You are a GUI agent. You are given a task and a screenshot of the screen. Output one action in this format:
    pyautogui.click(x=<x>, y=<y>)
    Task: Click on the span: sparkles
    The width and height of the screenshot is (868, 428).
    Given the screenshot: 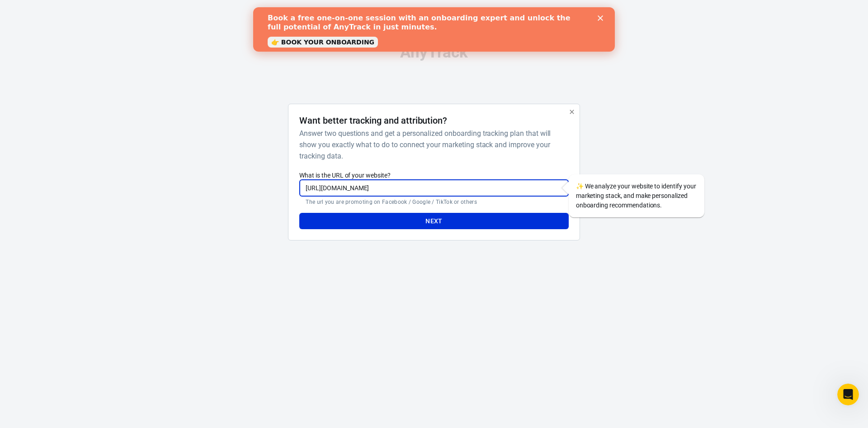 What is the action you would take?
    pyautogui.click(x=580, y=186)
    